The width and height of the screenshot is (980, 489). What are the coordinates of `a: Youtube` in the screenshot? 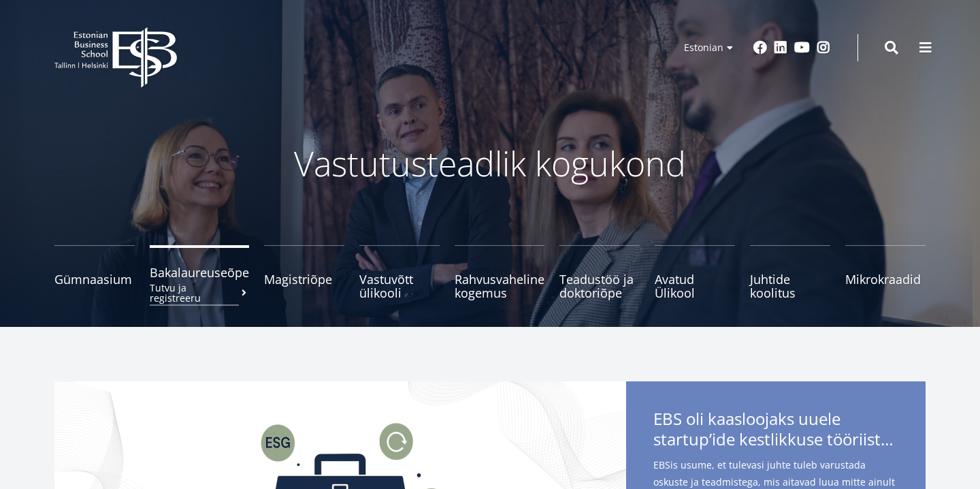 It's located at (802, 48).